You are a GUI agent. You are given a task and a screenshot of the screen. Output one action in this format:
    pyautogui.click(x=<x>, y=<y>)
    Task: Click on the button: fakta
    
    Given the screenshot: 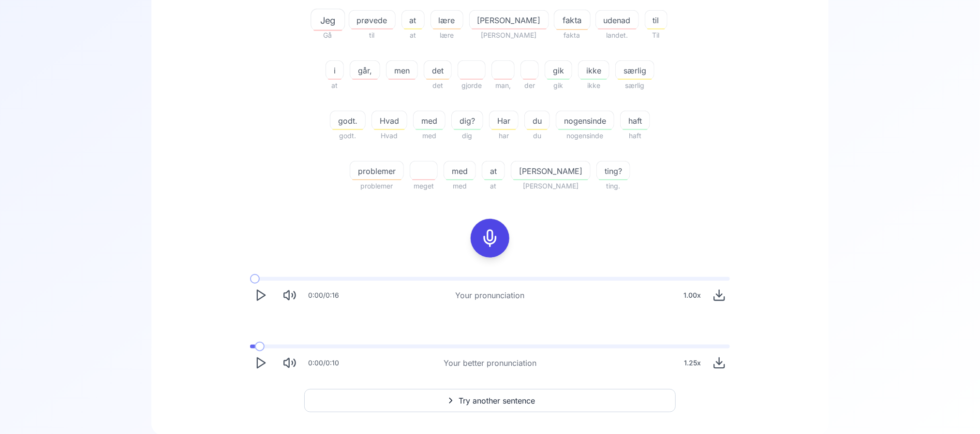 What is the action you would take?
    pyautogui.click(x=572, y=20)
    